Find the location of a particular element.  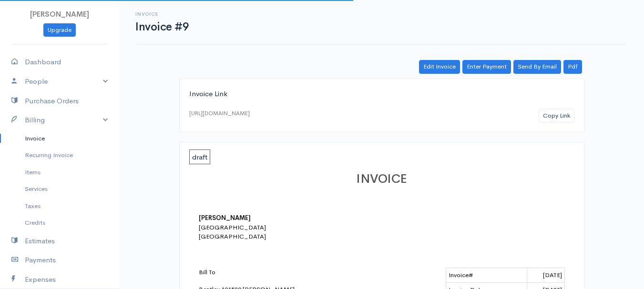

div: Invoice Link is located at coordinates (382, 94).